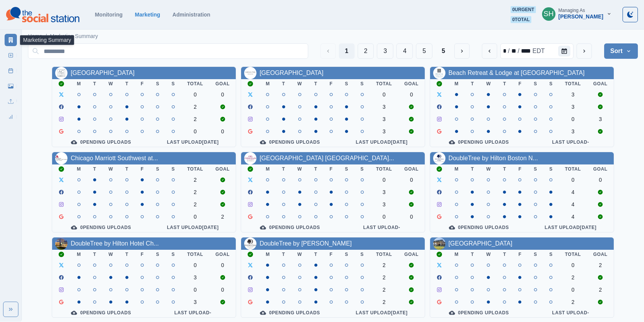  Describe the element at coordinates (114, 243) in the screenshot. I see `a: DoubleTree by Hilton Hotel Ch...` at that location.